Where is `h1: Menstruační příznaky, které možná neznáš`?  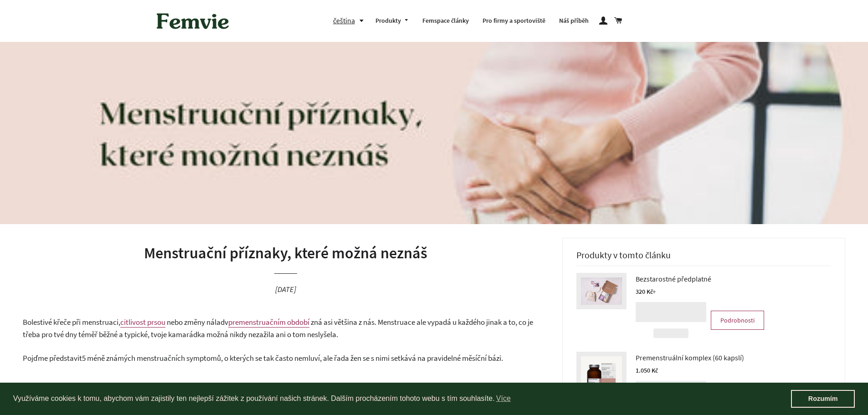
h1: Menstruační příznaky, které možná neznáš is located at coordinates (286, 253).